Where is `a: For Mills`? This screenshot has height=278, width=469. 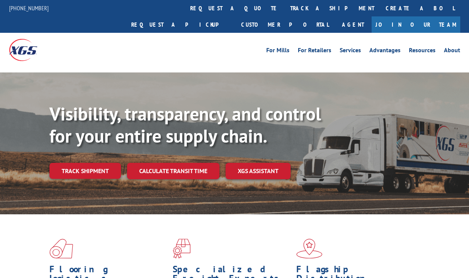 a: For Mills is located at coordinates (278, 51).